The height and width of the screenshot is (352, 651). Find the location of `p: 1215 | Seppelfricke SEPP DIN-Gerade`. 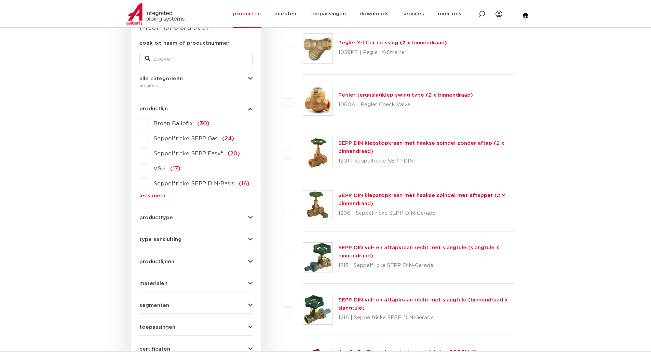

p: 1215 | Seppelfricke SEPP DIN-Gerade is located at coordinates (427, 266).